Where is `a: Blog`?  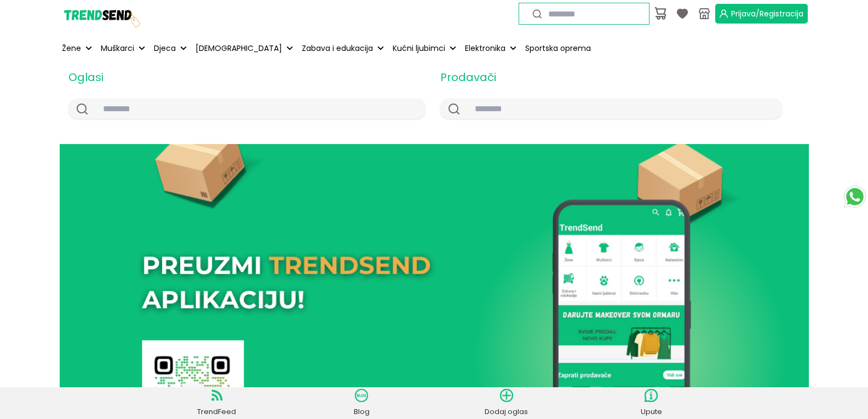
a: Blog is located at coordinates (362, 403).